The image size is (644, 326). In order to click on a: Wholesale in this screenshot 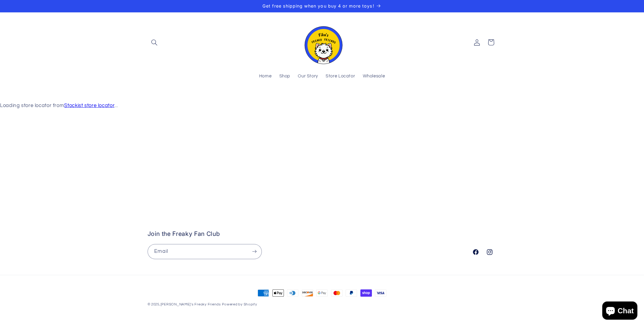, I will do `click(374, 76)`.